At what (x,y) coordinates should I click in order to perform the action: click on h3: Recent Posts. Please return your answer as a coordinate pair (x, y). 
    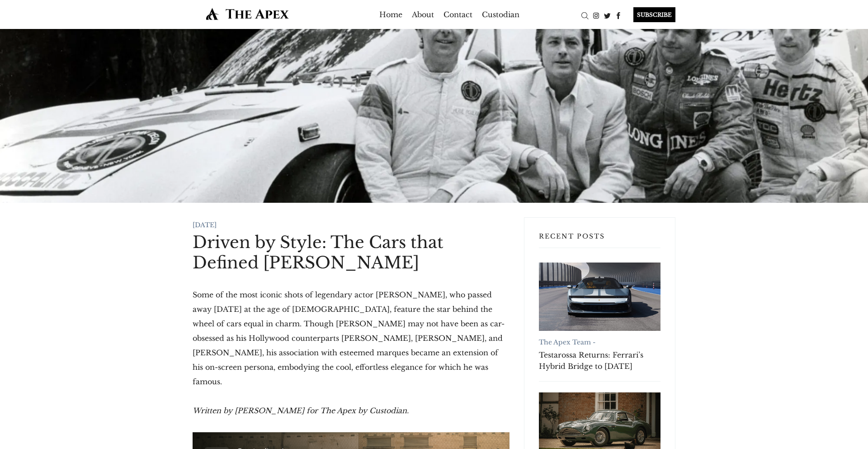
    Looking at the image, I should click on (599, 240).